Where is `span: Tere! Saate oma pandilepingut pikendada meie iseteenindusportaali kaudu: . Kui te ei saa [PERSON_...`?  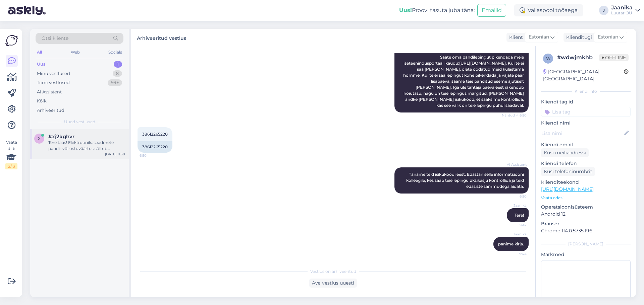
span: Tere! Saate oma pandilepingut pikendada meie iseteenindusportaali kaudu: . Kui te ei saa [PERSON_... is located at coordinates (463, 75).